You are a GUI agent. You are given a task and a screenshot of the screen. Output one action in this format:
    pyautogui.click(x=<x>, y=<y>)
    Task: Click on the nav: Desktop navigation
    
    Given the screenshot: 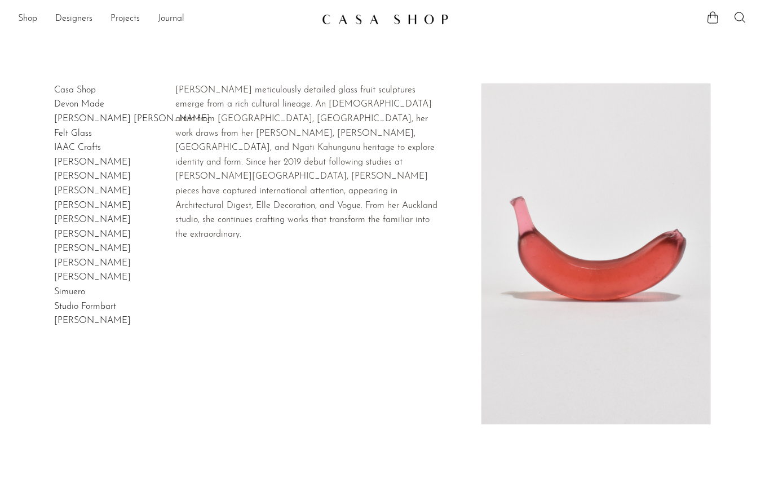 What is the action you would take?
    pyautogui.click(x=165, y=19)
    